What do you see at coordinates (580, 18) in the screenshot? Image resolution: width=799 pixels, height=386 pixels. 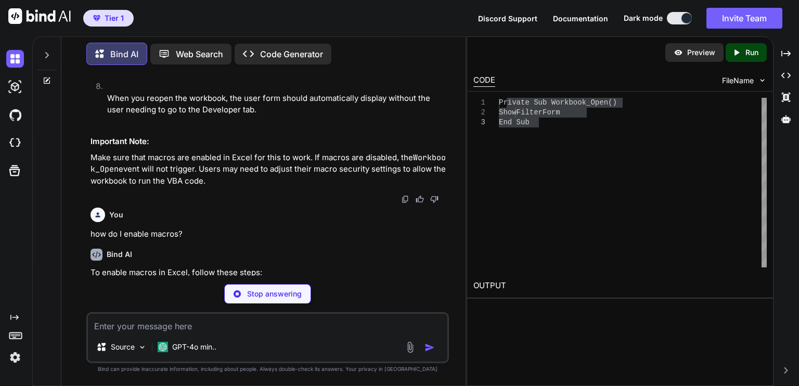 I see `button: Documentation` at bounding box center [580, 18].